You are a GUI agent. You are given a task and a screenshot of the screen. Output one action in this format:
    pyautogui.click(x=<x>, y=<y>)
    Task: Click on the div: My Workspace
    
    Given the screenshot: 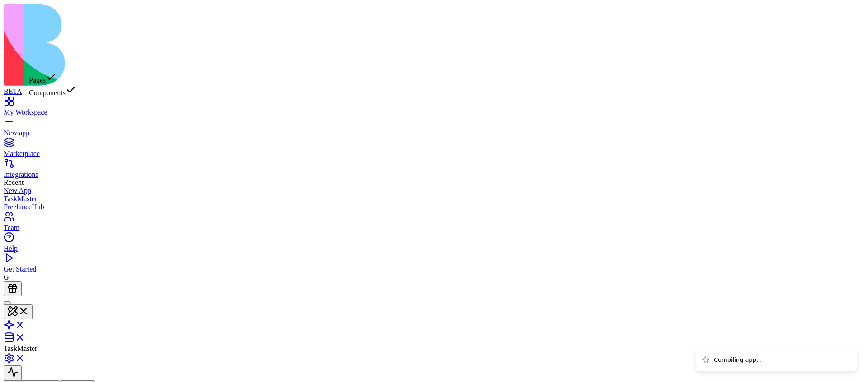 What is the action you would take?
    pyautogui.click(x=434, y=113)
    